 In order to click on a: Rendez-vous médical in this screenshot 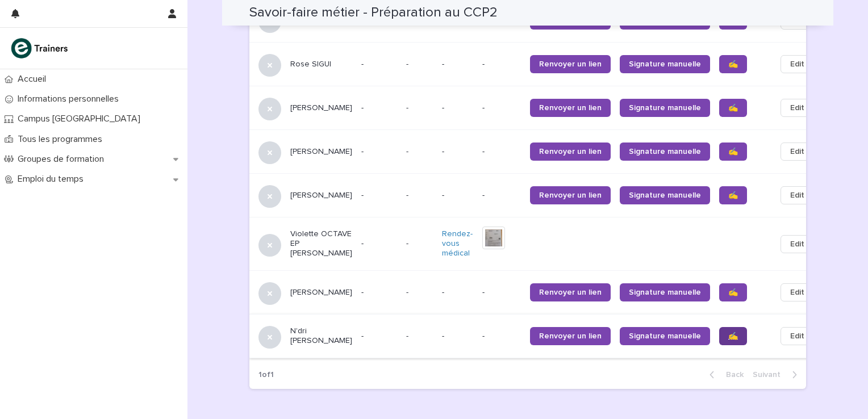, I will do `click(457, 244)`.